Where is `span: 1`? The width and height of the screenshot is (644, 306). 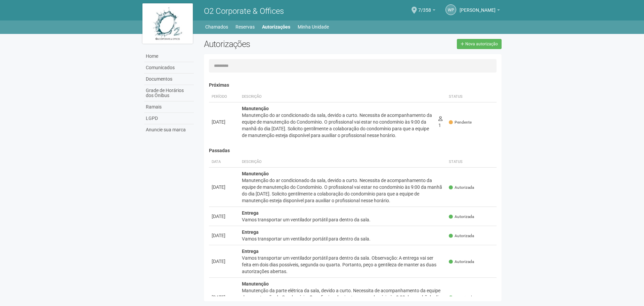
span: 1 is located at coordinates (440, 122).